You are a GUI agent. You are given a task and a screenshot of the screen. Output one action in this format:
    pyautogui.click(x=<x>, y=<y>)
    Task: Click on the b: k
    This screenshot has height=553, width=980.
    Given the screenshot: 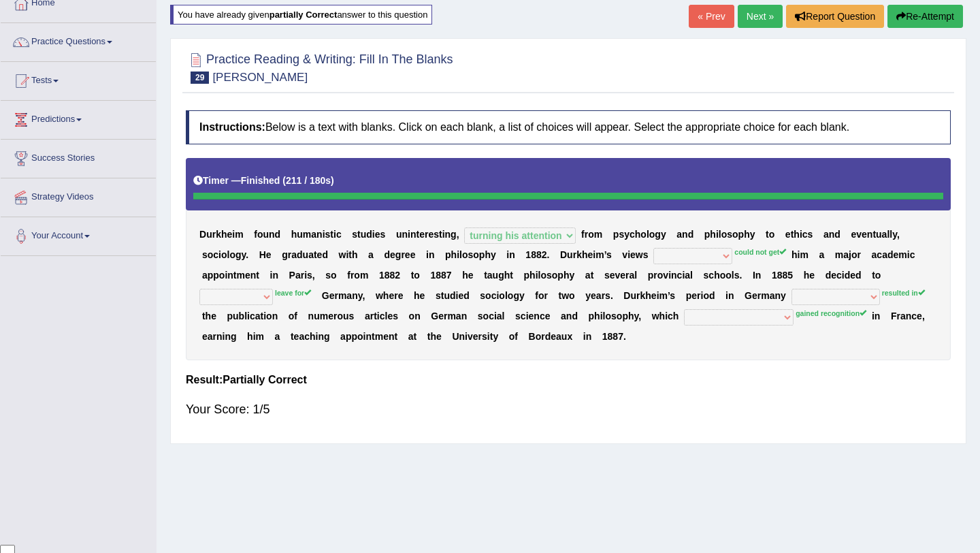 What is the action you would take?
    pyautogui.click(x=579, y=254)
    